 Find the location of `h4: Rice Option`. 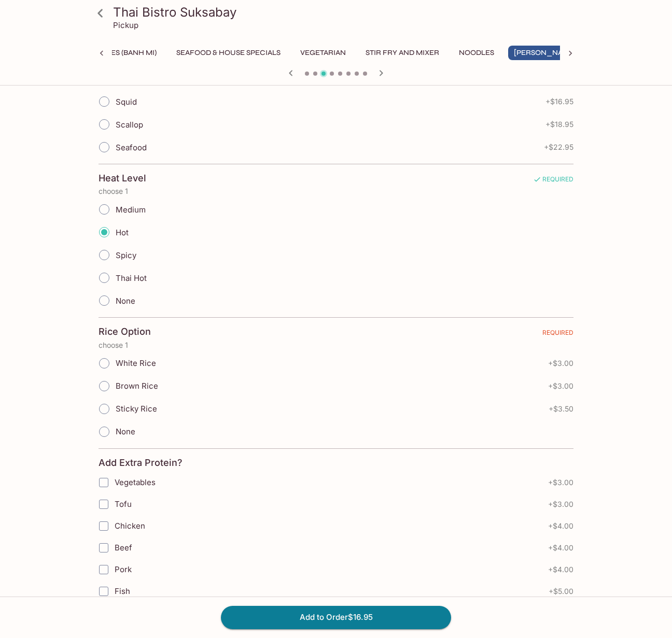

h4: Rice Option is located at coordinates (124, 332).